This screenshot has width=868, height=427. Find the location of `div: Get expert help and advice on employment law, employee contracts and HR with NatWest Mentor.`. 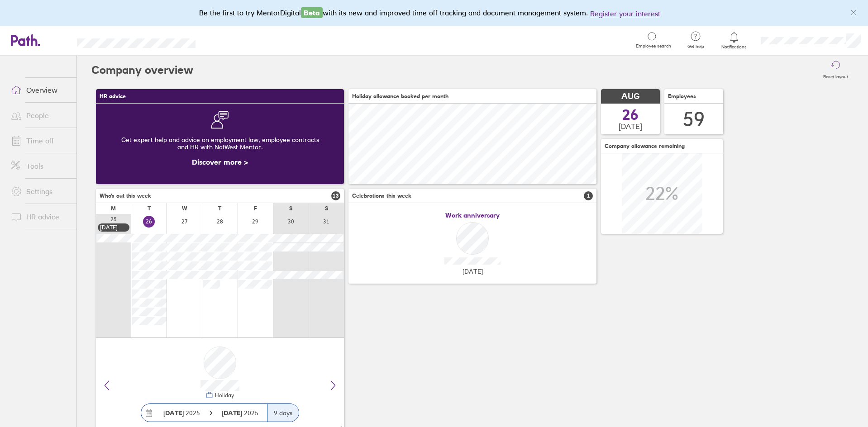

div: Get expert help and advice on employment law, employee contracts and HR with NatWest Mentor. is located at coordinates (220, 143).